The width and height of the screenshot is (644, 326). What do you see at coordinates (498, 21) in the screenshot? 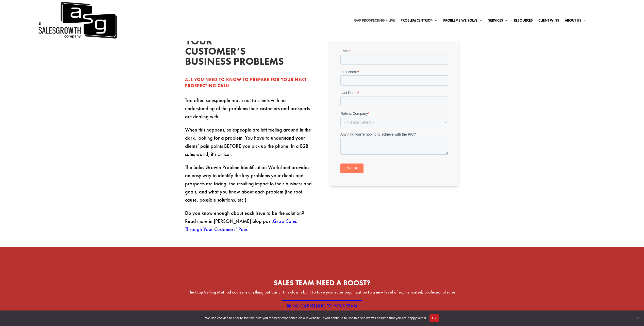
I see `a: Services` at bounding box center [498, 21].